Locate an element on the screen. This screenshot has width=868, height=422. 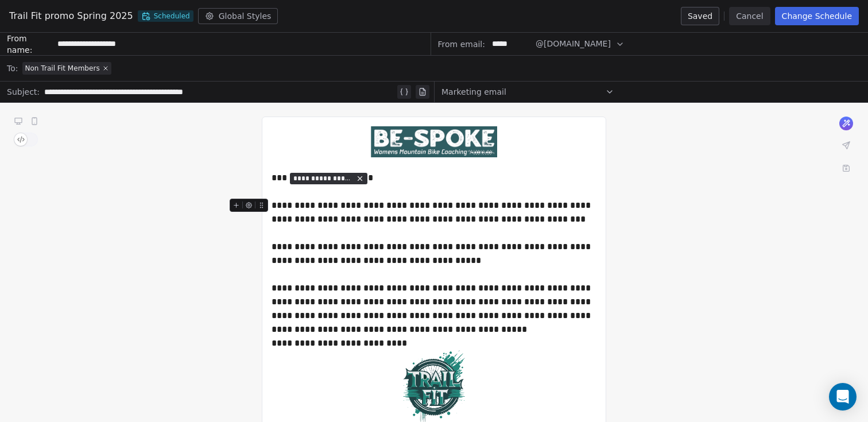
button: Change Schedule is located at coordinates (817, 16).